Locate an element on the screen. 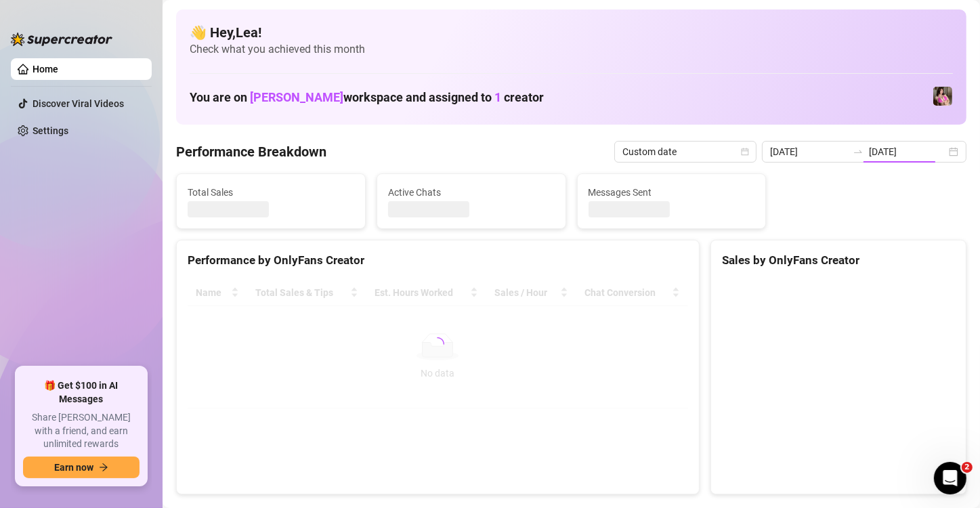 The image size is (980, 508). span: Messages Sent is located at coordinates (672, 193).